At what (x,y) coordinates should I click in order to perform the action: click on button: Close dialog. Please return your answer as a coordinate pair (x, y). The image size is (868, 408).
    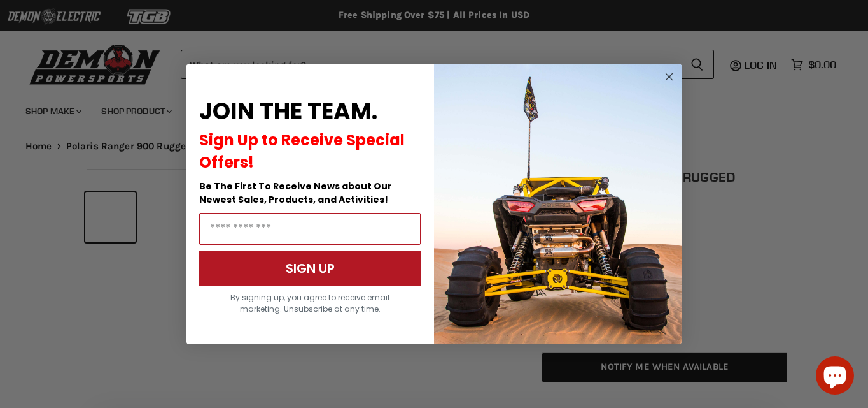
    Looking at the image, I should click on (669, 77).